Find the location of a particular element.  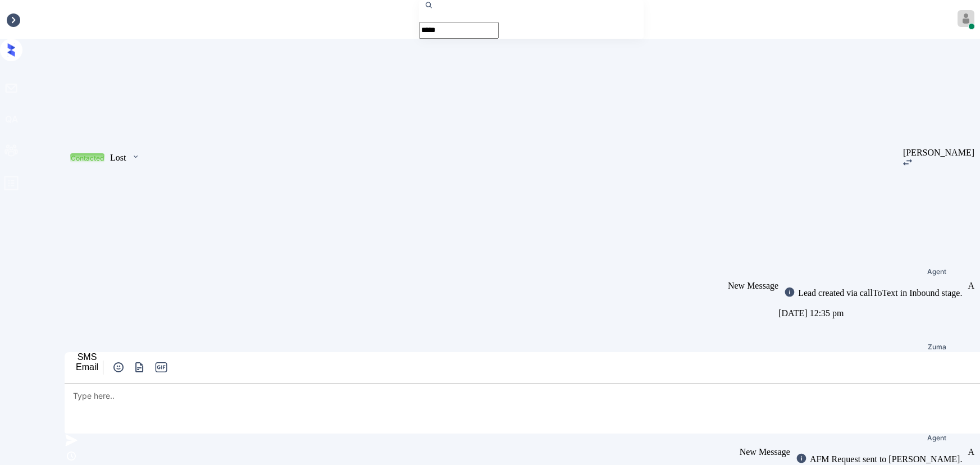

div: A is located at coordinates (972, 287).